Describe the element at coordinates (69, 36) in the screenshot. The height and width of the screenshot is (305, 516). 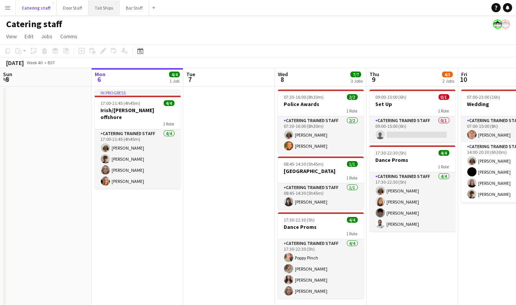
I see `span: Comms` at that location.